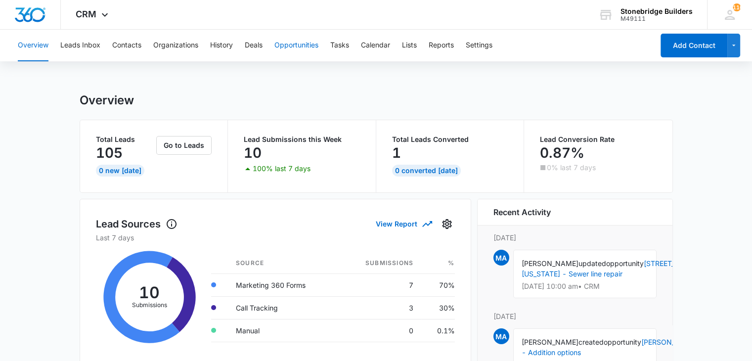  I want to click on td: Manual, so click(283, 330).